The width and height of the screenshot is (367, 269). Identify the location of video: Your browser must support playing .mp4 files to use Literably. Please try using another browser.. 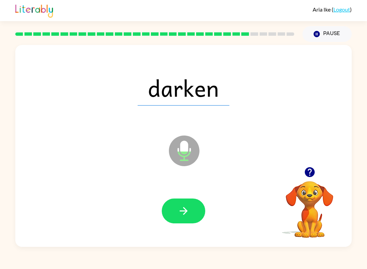
(310, 204).